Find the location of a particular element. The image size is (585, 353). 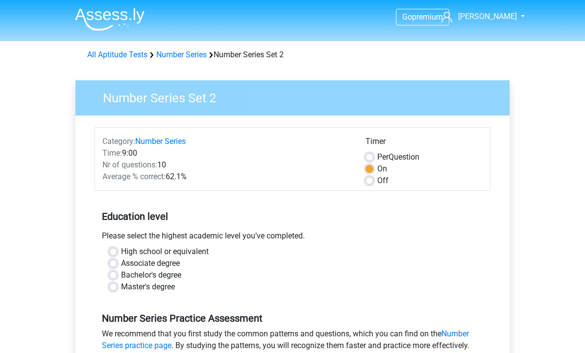

span: Per is located at coordinates (383, 157).